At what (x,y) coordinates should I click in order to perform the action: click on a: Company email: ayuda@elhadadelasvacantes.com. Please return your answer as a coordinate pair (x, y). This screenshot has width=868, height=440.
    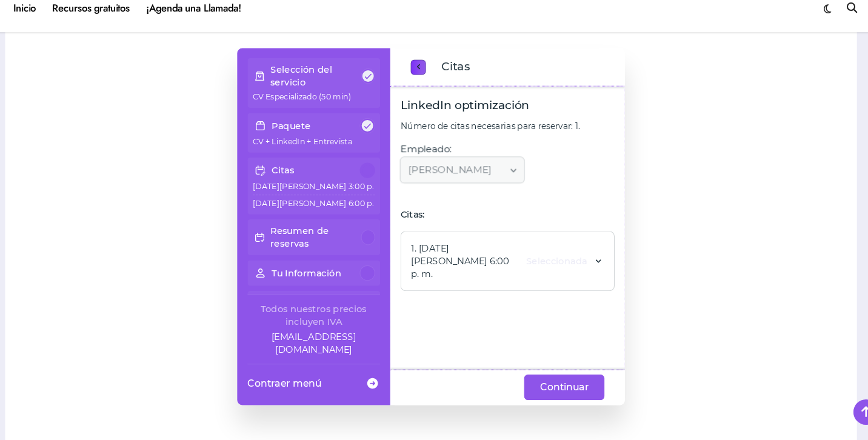
    Looking at the image, I should click on (322, 341).